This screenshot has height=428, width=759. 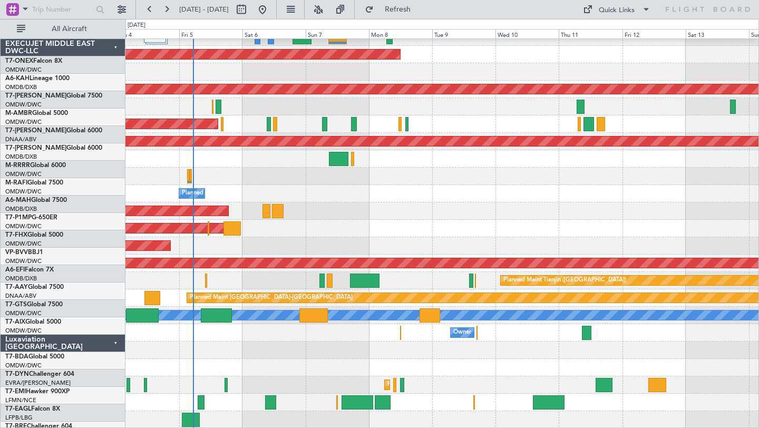 I want to click on span: A6-MAH, so click(x=18, y=200).